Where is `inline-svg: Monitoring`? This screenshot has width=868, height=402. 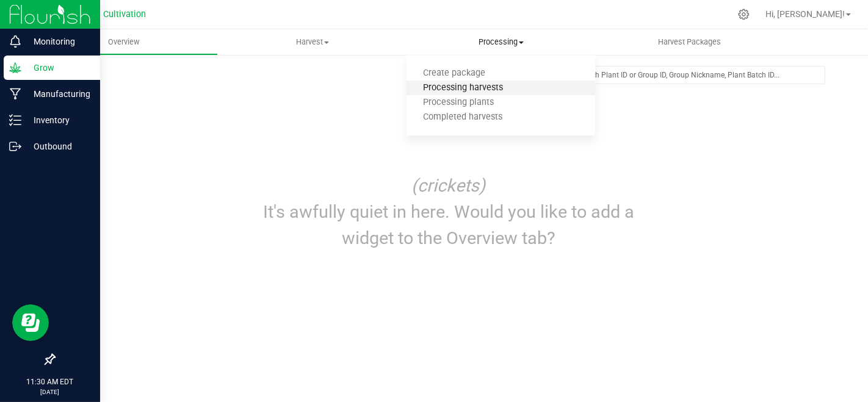
inline-svg: Monitoring is located at coordinates (15, 41).